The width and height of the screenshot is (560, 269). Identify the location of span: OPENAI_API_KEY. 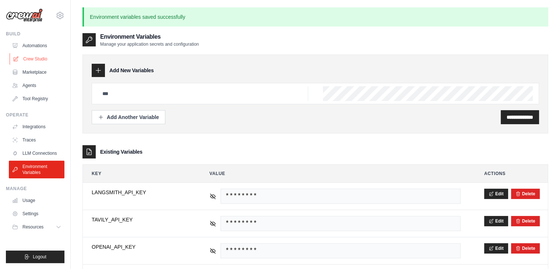
(139, 246).